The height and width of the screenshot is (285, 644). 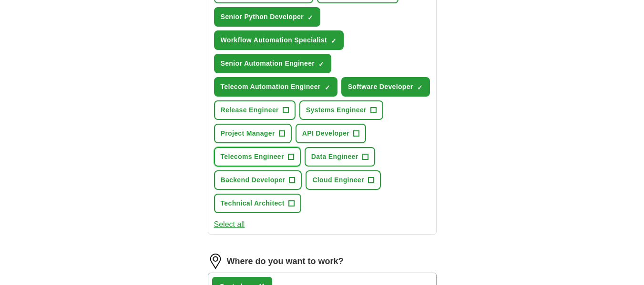 I want to click on button: Cloud Engineer, so click(x=343, y=180).